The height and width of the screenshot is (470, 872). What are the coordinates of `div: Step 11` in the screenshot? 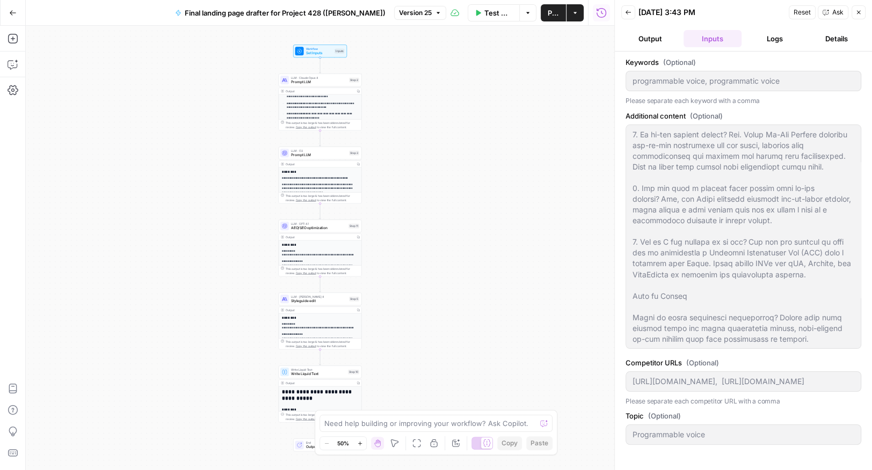 It's located at (354, 226).